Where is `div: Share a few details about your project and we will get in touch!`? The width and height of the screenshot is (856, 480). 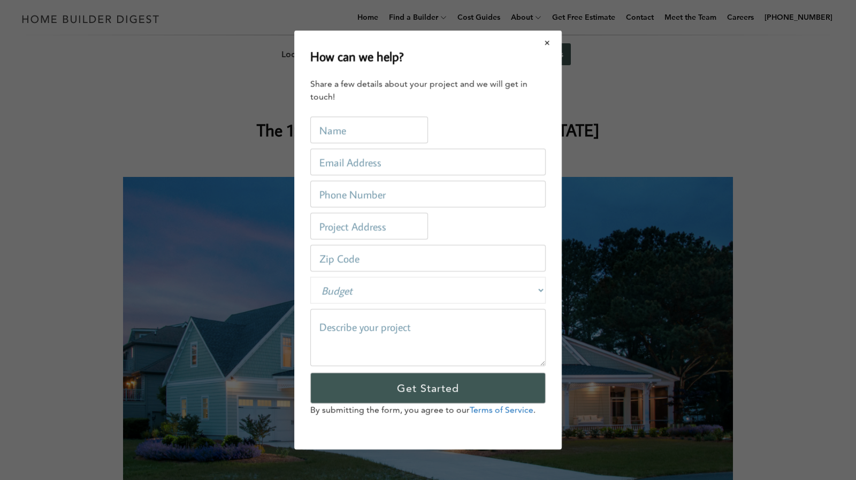
div: Share a few details about your project and we will get in touch! is located at coordinates (428, 90).